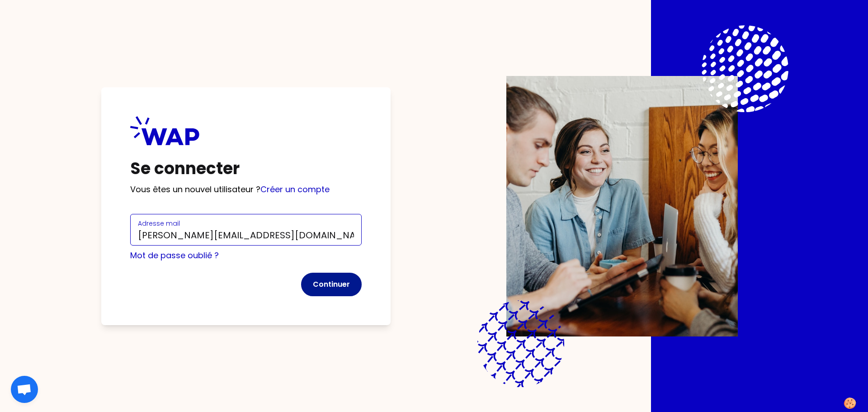  What do you see at coordinates (295, 189) in the screenshot?
I see `a: Créer un compte` at bounding box center [295, 189].